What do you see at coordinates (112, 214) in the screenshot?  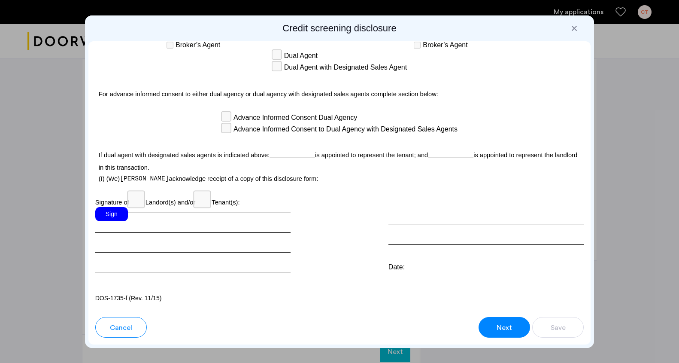 I see `div: Sign` at bounding box center [112, 214].